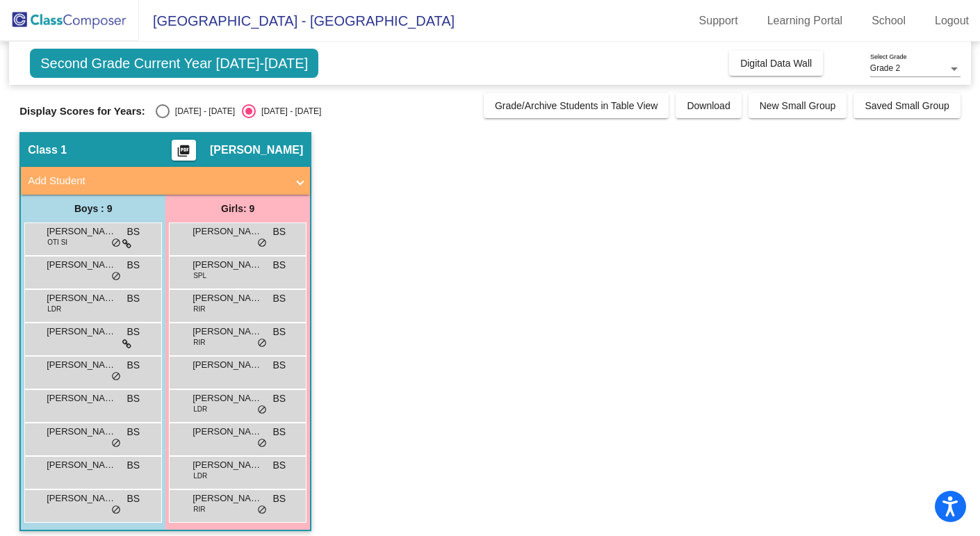 The image size is (980, 536). Describe the element at coordinates (57, 242) in the screenshot. I see `span: OTI SI` at that location.